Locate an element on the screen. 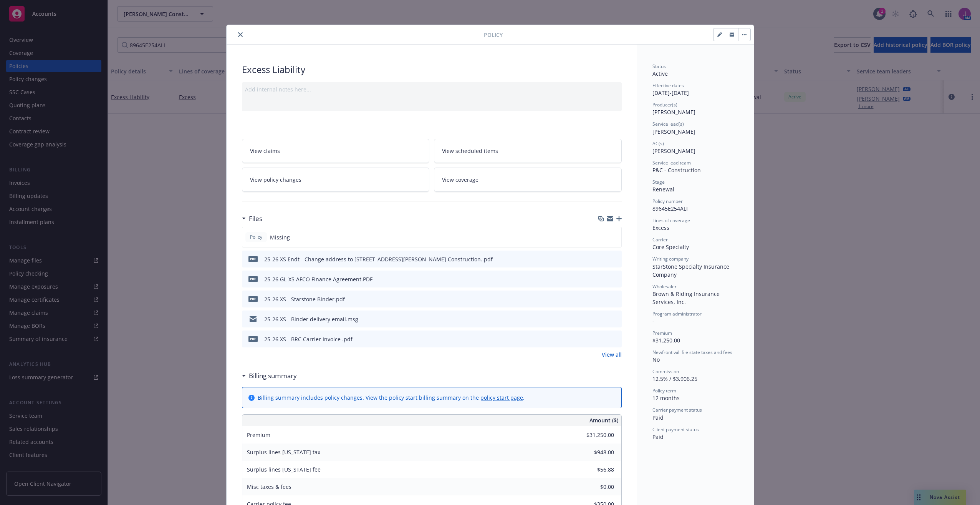 The image size is (980, 505). span: Client payment status is located at coordinates (675, 429).